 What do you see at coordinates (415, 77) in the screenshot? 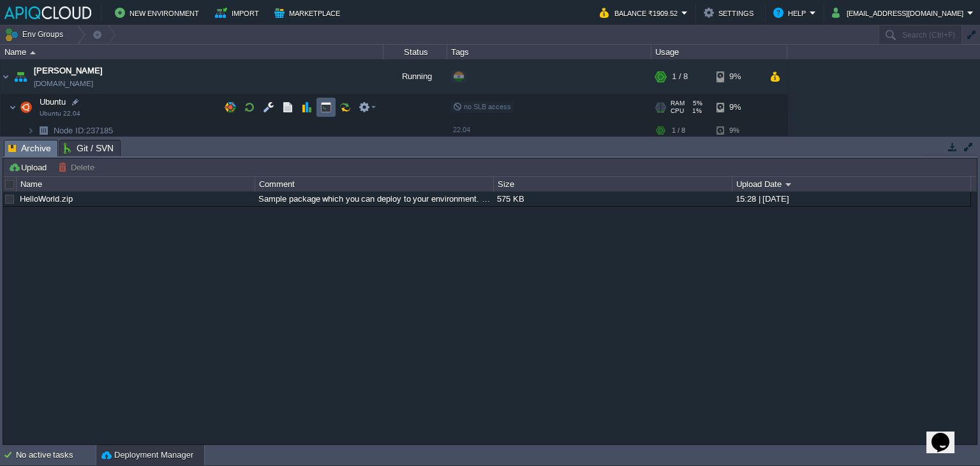
I see `div: Running` at bounding box center [415, 77].